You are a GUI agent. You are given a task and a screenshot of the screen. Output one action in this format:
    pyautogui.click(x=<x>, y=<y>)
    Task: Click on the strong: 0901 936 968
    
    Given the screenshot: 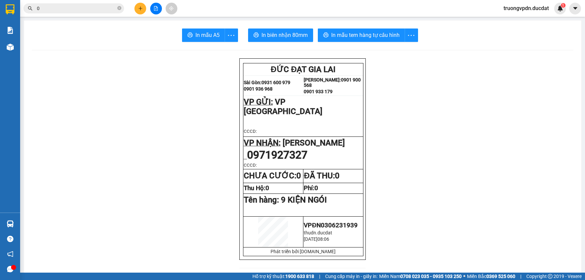 What is the action you would take?
    pyautogui.click(x=258, y=89)
    